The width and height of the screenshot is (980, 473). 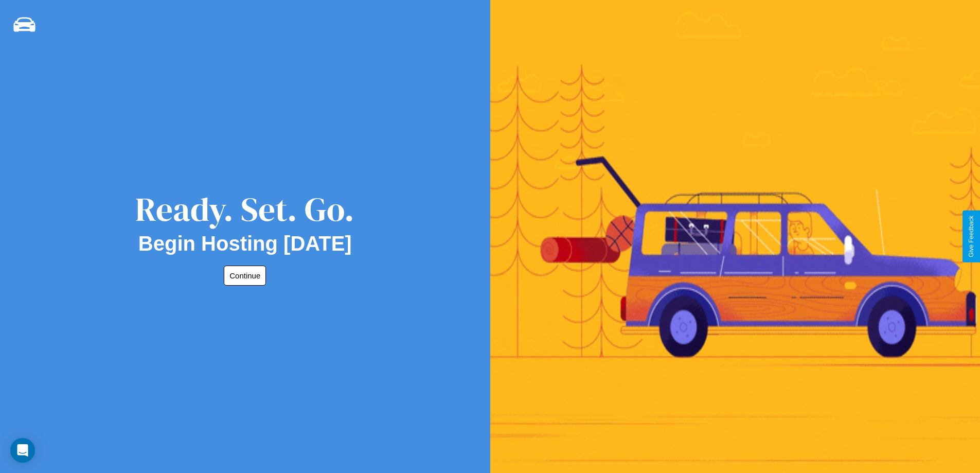 I want to click on div: Ready. Set. Go., so click(x=245, y=208).